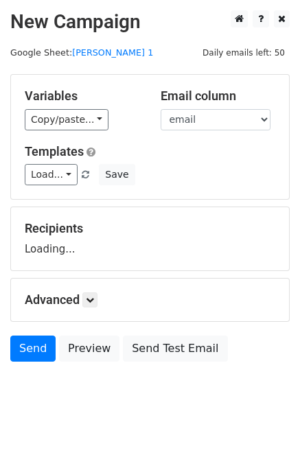 Image resolution: width=300 pixels, height=468 pixels. I want to click on a: Templates, so click(54, 151).